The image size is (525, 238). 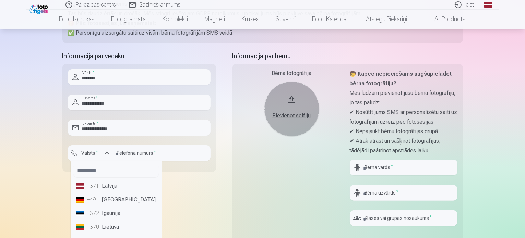 What do you see at coordinates (116, 186) in the screenshot?
I see `li: Latvija` at bounding box center [116, 186].